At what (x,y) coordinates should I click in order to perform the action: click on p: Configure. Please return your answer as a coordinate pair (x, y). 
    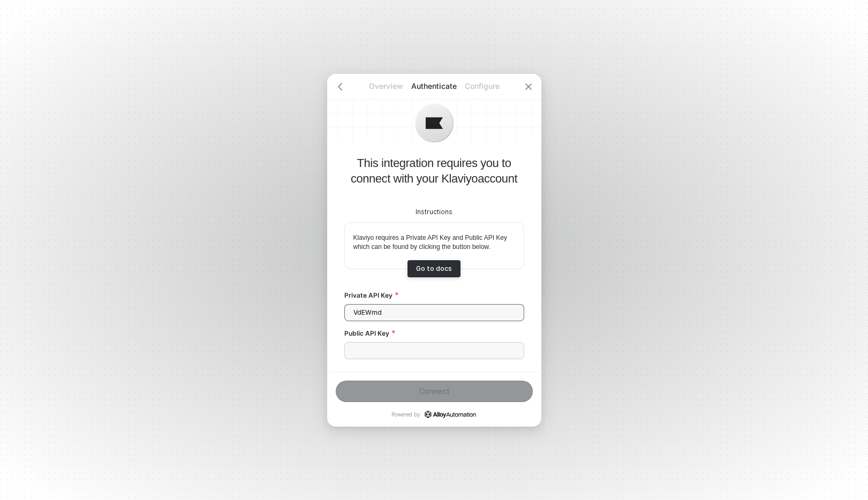
    Looking at the image, I should click on (483, 86).